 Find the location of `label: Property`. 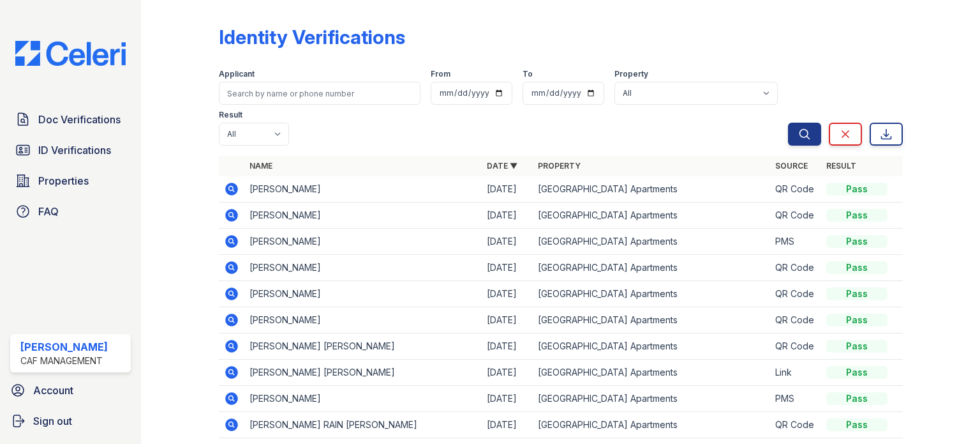

label: Property is located at coordinates (632, 74).